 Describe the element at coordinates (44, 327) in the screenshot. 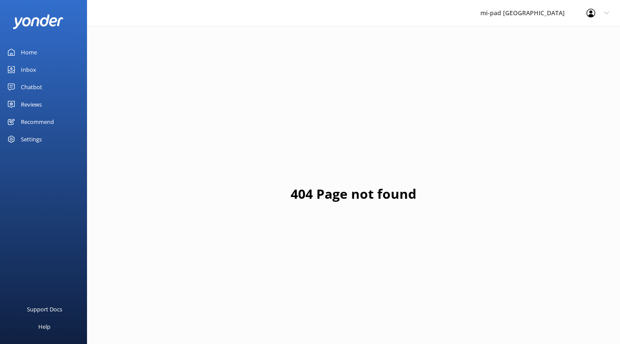

I see `div: Help` at that location.